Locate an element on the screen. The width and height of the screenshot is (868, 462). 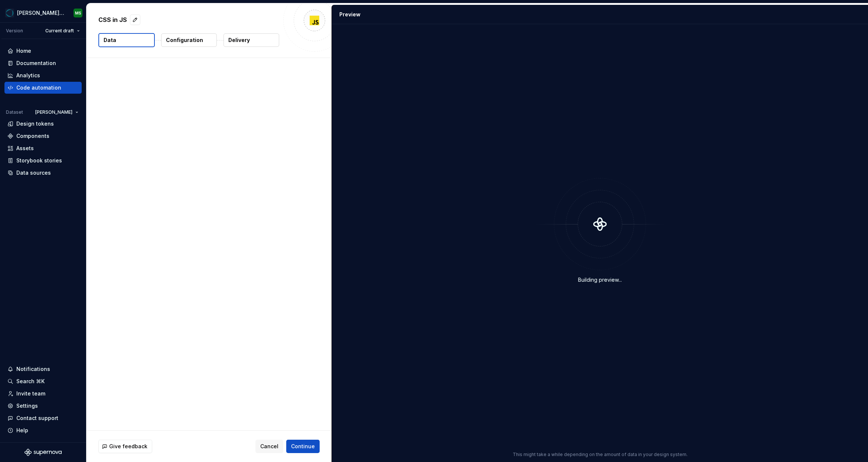
a: Supernova Logo is located at coordinates (43, 452).